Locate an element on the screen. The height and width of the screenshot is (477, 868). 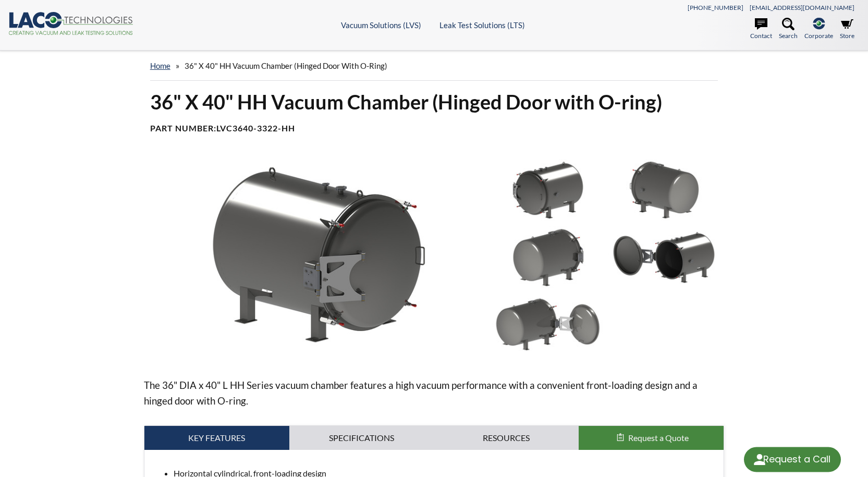
span: Request a Quote is located at coordinates (658, 438).